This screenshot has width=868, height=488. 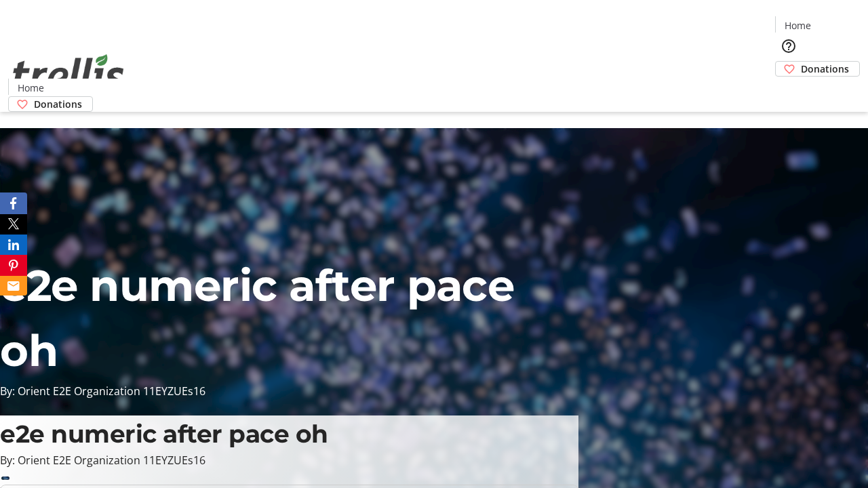 I want to click on button: Help, so click(x=788, y=46).